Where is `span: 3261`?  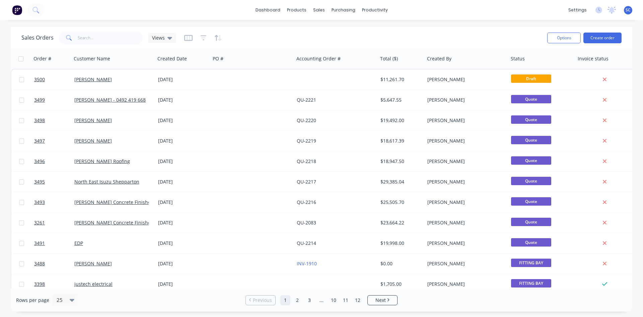
span: 3261 is located at coordinates (40, 222).